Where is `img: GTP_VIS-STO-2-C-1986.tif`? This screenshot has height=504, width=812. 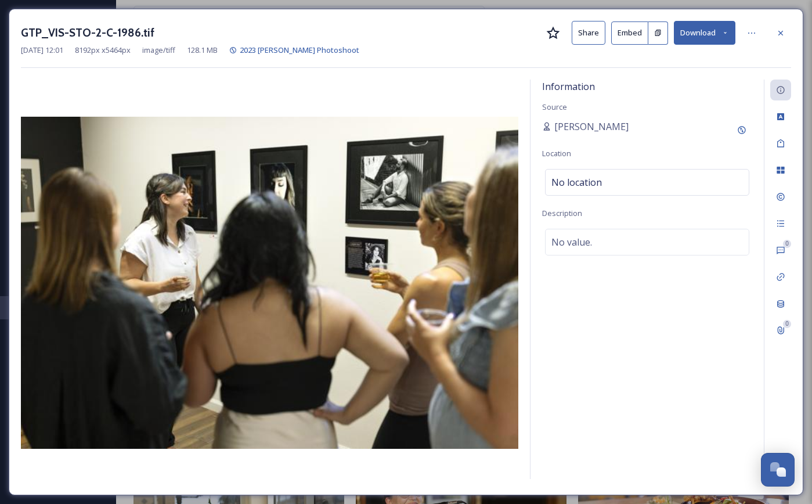 img: GTP_VIS-STO-2-C-1986.tif is located at coordinates (269, 283).